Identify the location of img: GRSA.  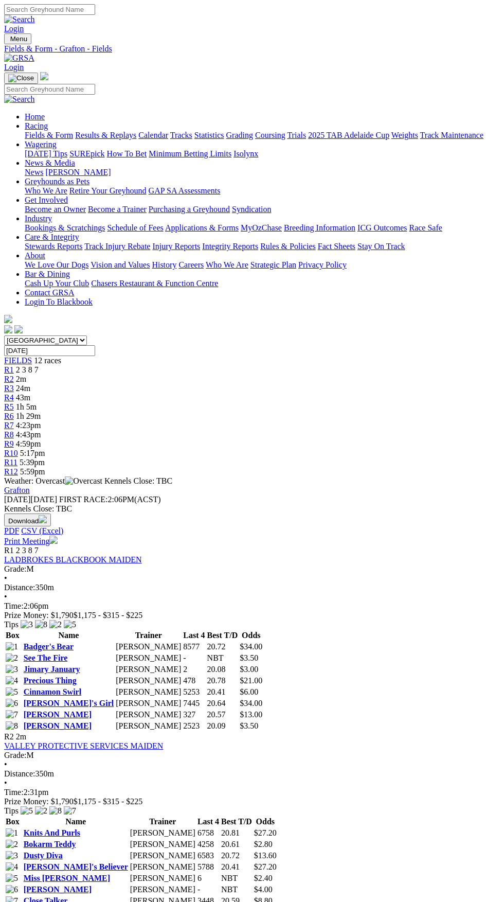
(19, 58).